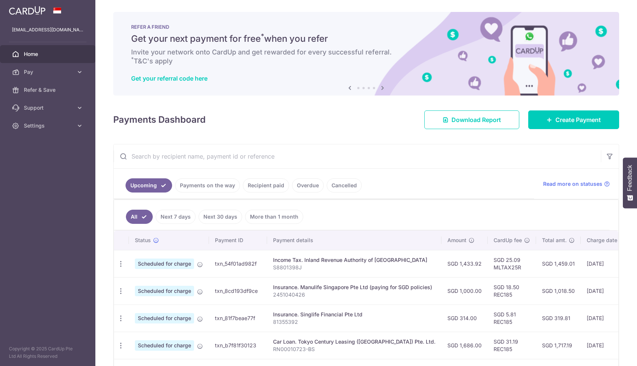  Describe the element at coordinates (238, 318) in the screenshot. I see `td: txn_81f7beae77f` at that location.